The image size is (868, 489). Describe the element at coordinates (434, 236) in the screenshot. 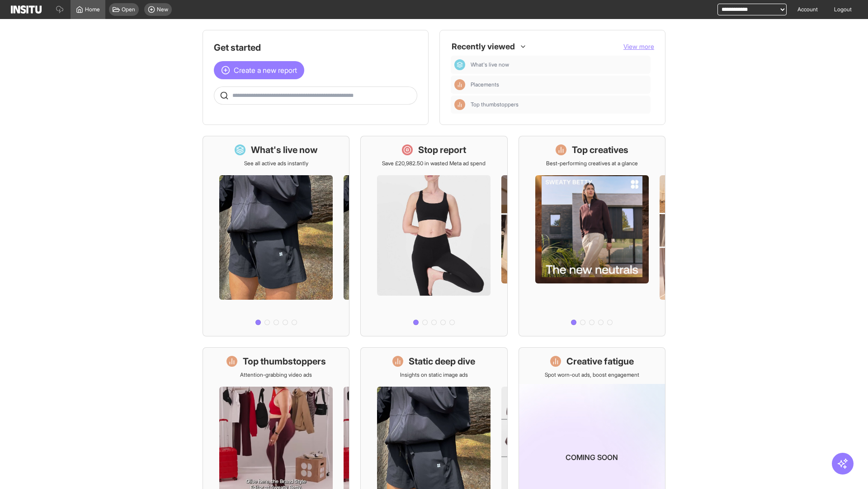

I see `a: Stop reportSave £20,982.50 in wasted Meta ad spend` at that location.